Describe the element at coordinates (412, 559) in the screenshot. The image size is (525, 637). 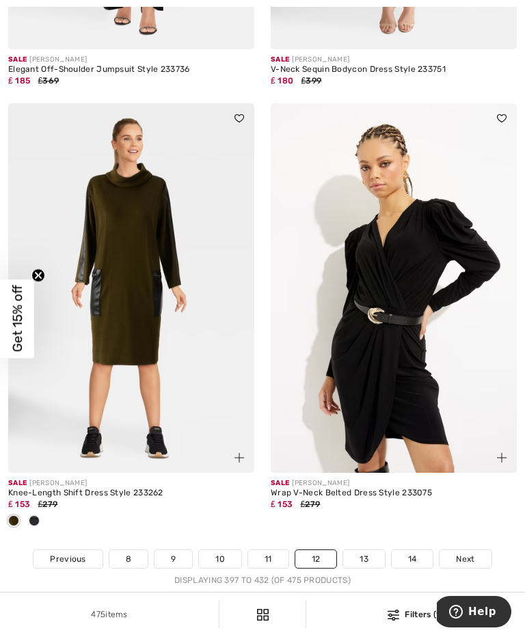
I see `a: 14` at that location.